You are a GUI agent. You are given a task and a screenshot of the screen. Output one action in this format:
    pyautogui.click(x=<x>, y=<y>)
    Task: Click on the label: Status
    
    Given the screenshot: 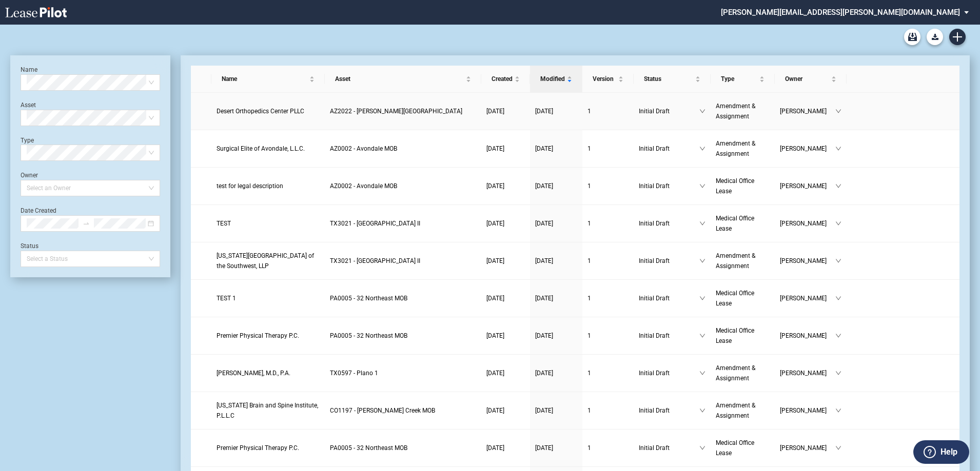 What is the action you would take?
    pyautogui.click(x=29, y=246)
    